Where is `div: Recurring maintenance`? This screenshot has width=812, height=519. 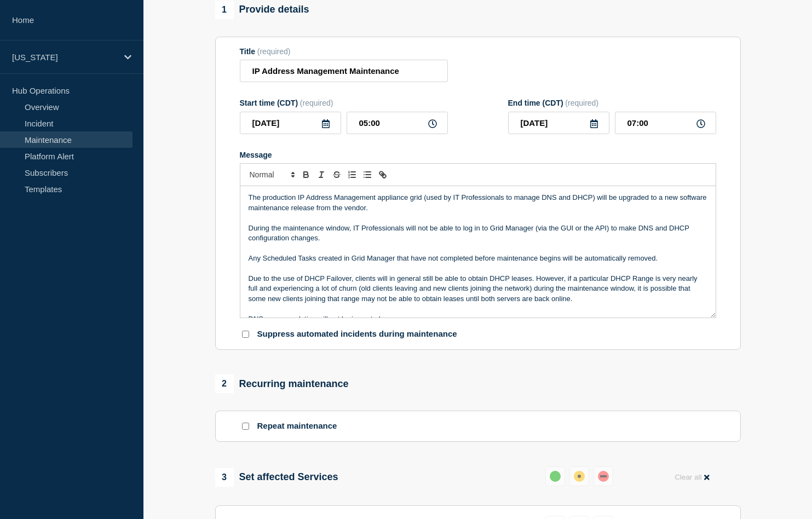 div: Recurring maintenance is located at coordinates (282, 383).